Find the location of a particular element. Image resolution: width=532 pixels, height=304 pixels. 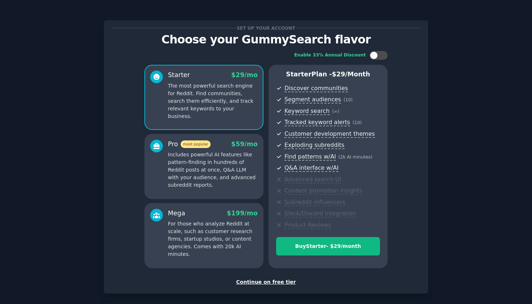

p: The most powerful search engine for Reddit. Find communities, search them efficiently, and track ... is located at coordinates (213, 101).